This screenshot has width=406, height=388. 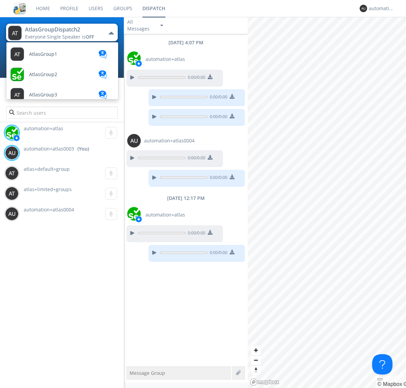 I want to click on div: AtlasGroupDispatch2, so click(x=63, y=29).